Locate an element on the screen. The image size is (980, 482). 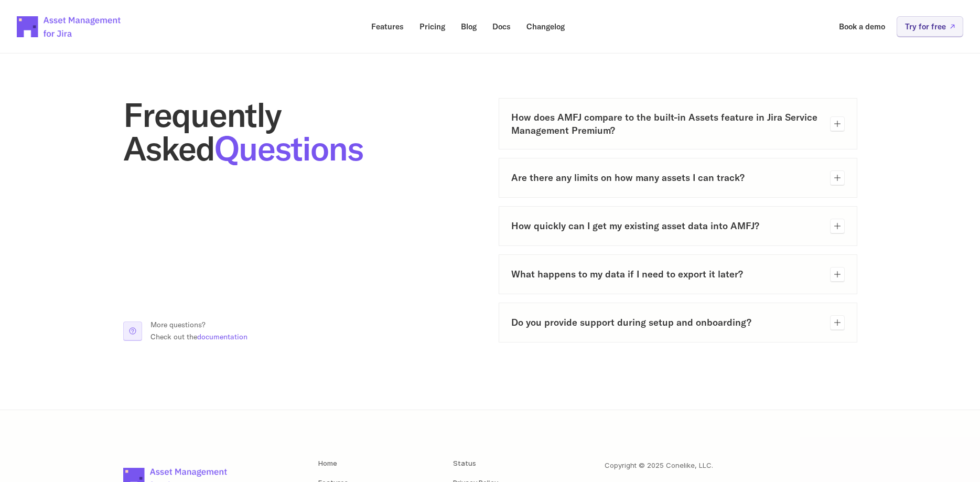
p: Copyright © 2025 Conelike, LLC. is located at coordinates (659, 465).